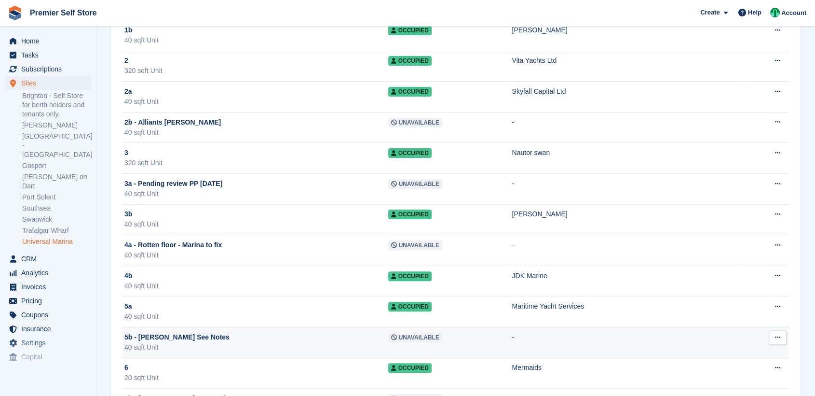  Describe the element at coordinates (128, 306) in the screenshot. I see `span: 5a` at that location.